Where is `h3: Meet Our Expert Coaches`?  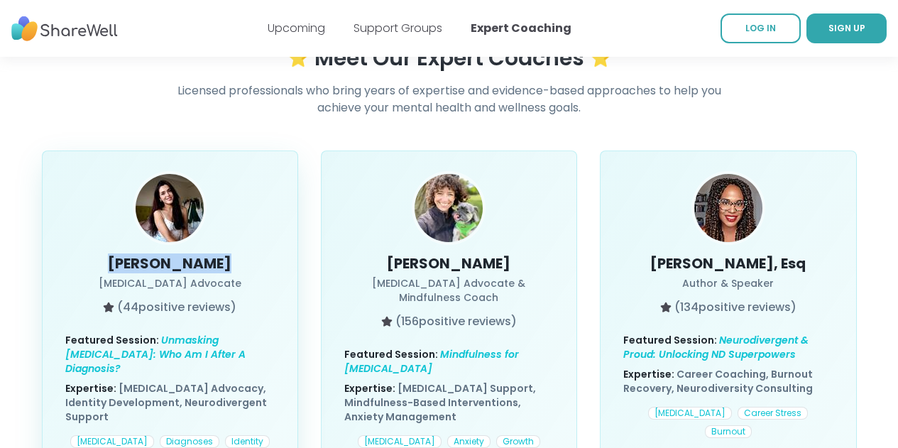 h3: Meet Our Expert Coaches is located at coordinates (449, 58).